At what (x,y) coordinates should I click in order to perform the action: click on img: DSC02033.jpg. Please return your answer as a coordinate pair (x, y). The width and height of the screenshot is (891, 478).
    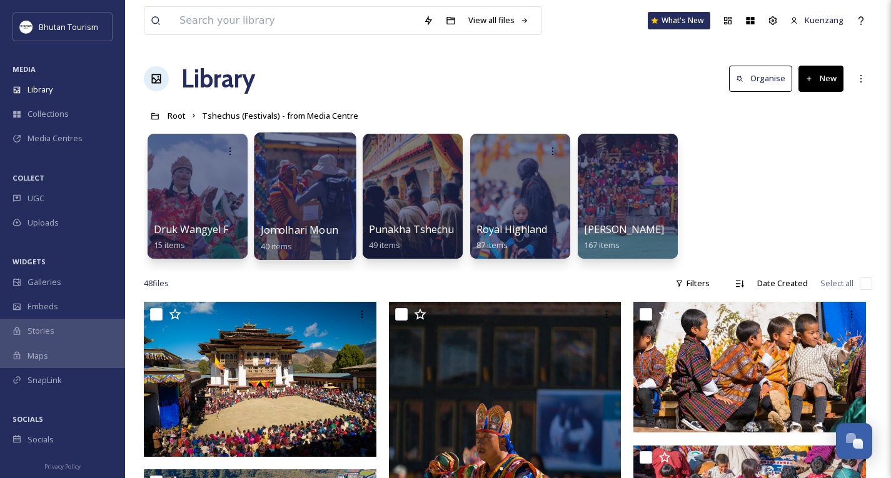
    Looking at the image, I should click on (260, 380).